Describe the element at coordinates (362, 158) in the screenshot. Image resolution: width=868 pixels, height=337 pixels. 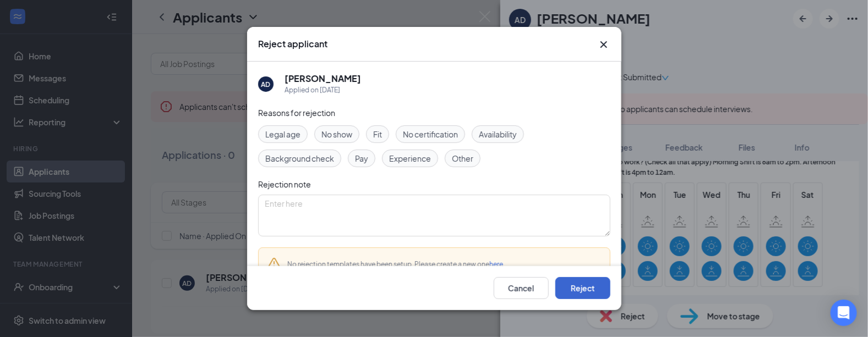
I see `span: Pay` at that location.